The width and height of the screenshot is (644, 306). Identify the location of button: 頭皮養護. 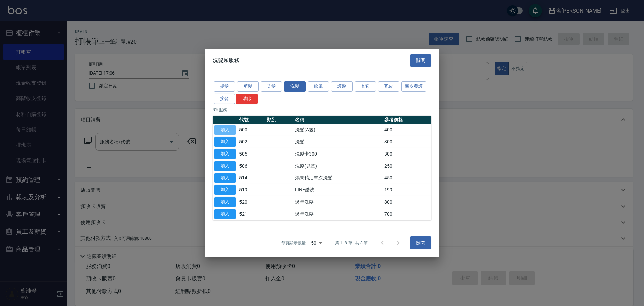
(414, 86).